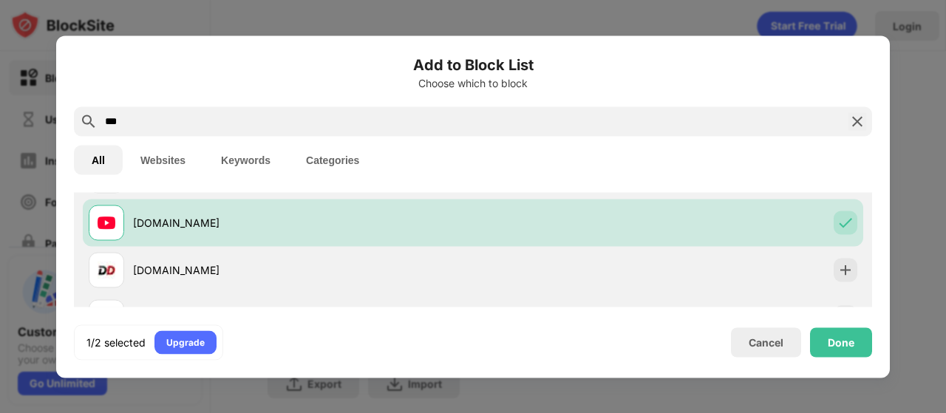  What do you see at coordinates (332, 160) in the screenshot?
I see `button: Categories` at bounding box center [332, 160].